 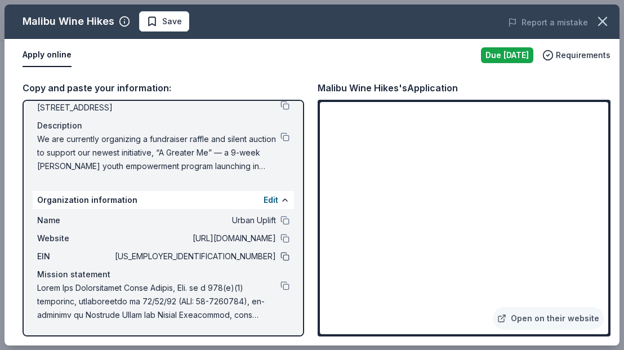 What do you see at coordinates (68, 21) in the screenshot?
I see `div: Malibu Wine Hikes` at bounding box center [68, 21].